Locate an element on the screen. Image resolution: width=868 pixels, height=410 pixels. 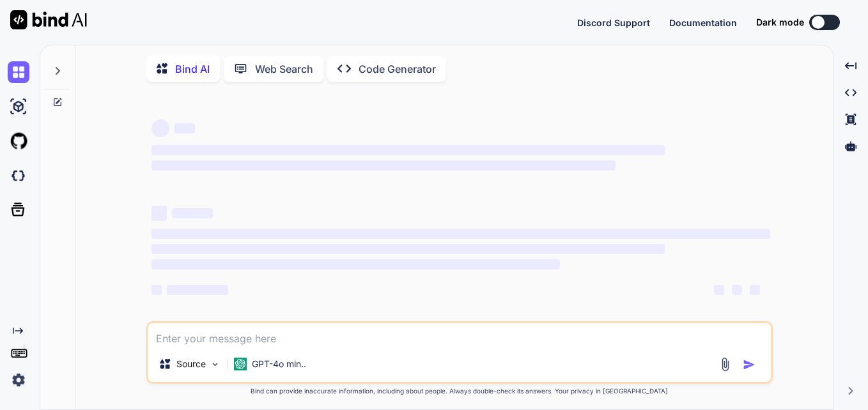
img: Pick Models is located at coordinates (215, 364).